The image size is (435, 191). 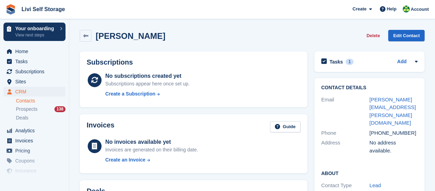 What do you see at coordinates (36, 151) in the screenshot?
I see `span: Pricing` at bounding box center [36, 151].